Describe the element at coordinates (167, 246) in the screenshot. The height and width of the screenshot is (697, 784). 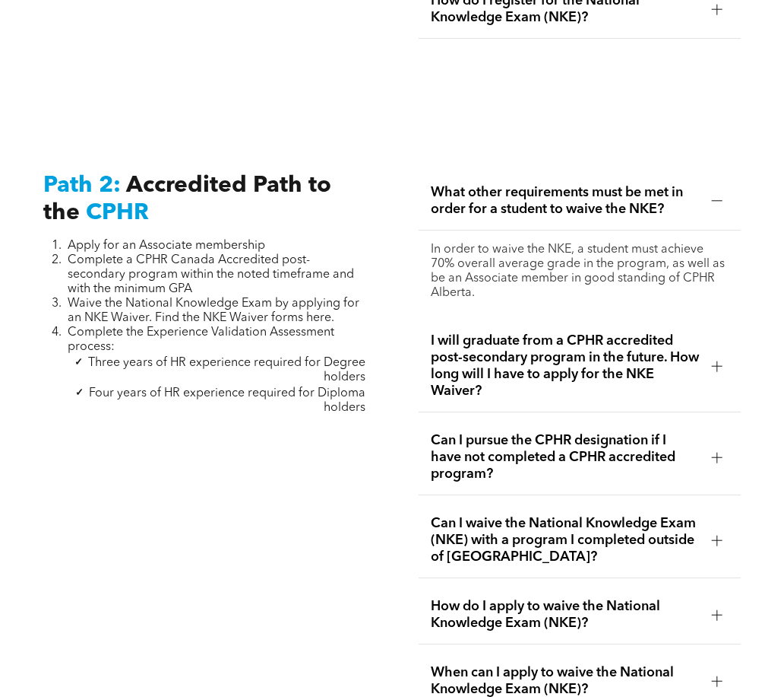
I see `span: Apply for an Associate membership` at that location.